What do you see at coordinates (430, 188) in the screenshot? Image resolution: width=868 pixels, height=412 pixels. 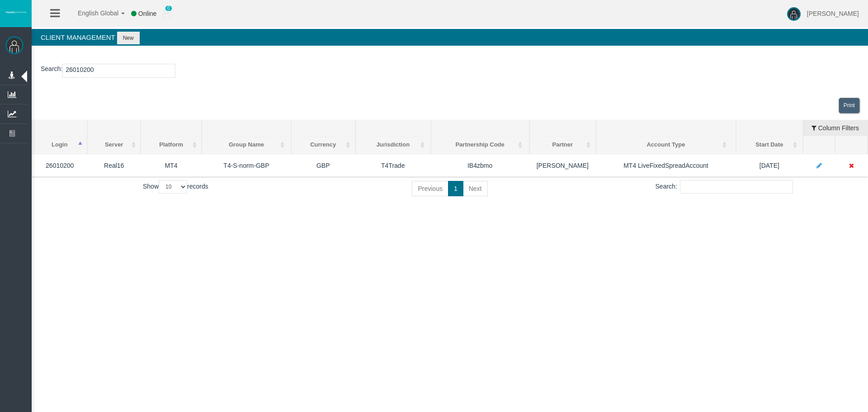 I see `a: Previous` at bounding box center [430, 188].